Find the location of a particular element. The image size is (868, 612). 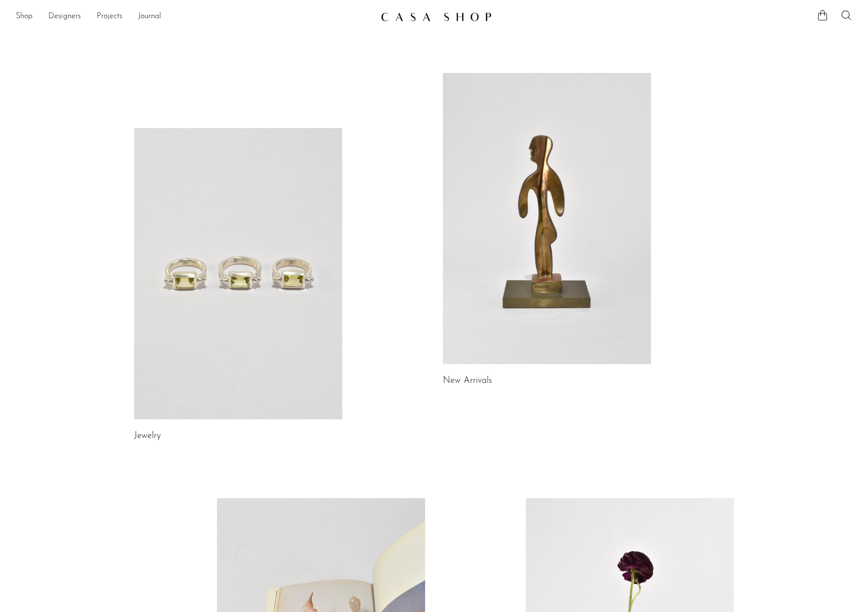

a: New Arrivals is located at coordinates (467, 381).